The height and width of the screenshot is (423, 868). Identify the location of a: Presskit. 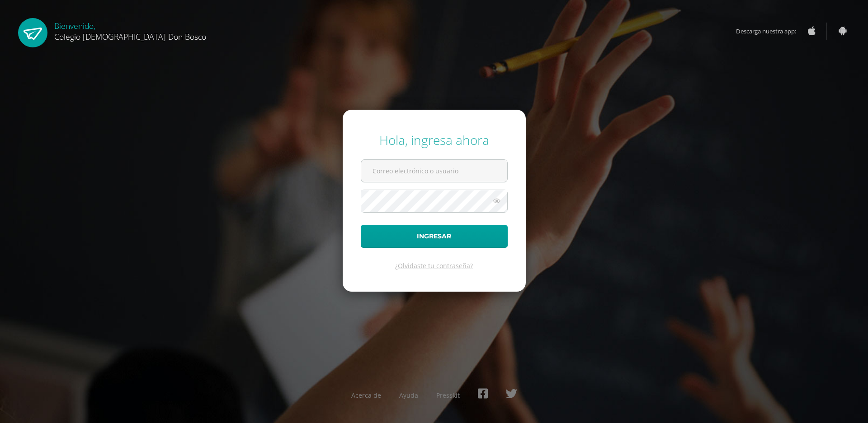
(448, 395).